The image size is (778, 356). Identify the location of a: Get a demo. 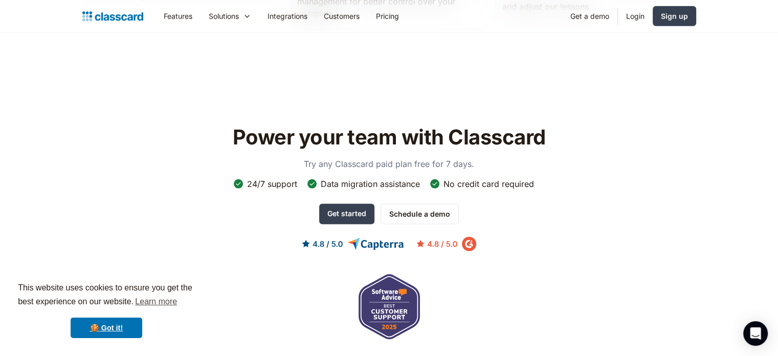
(590, 16).